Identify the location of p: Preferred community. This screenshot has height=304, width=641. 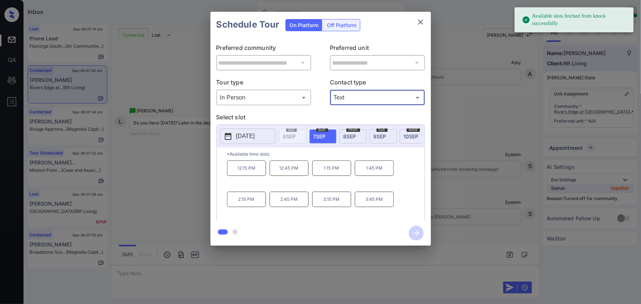
(264, 49).